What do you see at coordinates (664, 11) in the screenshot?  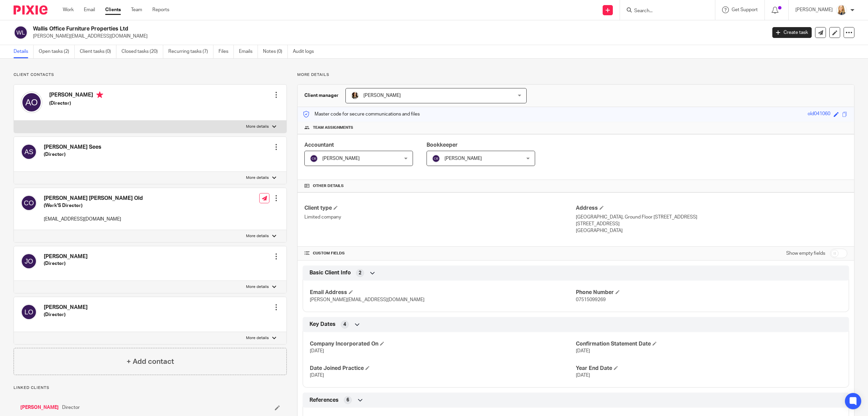 I see `input: Search` at bounding box center [664, 11].